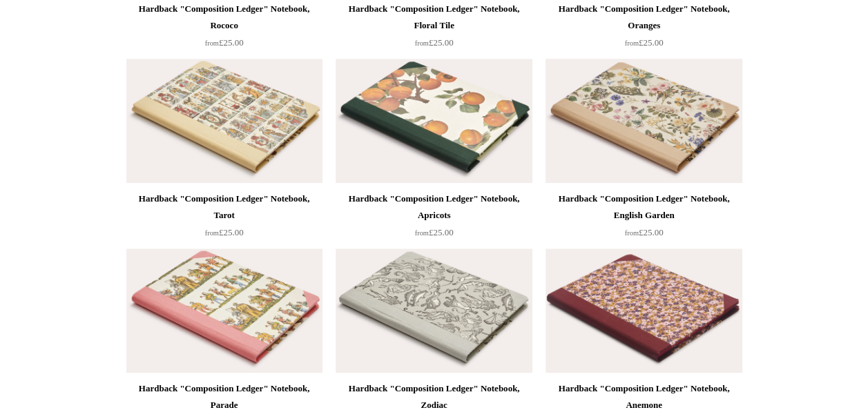 This screenshot has height=410, width=868. What do you see at coordinates (434, 121) in the screenshot?
I see `a: Hardback "Composition Ledger" Notebook, Apricots Hardback "Composition Ledger" Notebook, Apricots` at bounding box center [434, 121].